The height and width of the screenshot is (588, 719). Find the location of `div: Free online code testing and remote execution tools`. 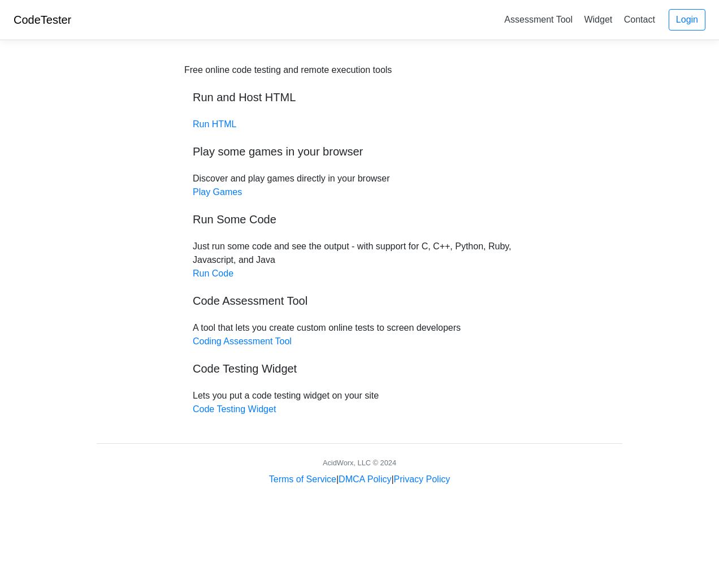

div: Free online code testing and remote execution tools is located at coordinates (288, 70).